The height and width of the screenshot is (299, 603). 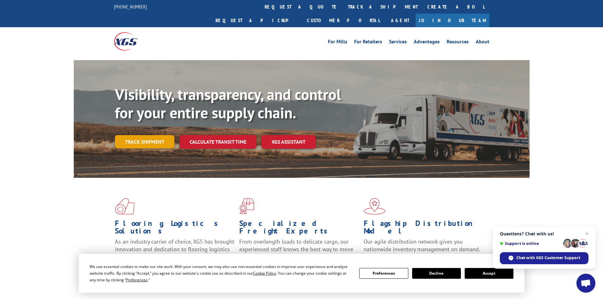 I want to click on a: Calculate transit time, so click(x=218, y=142).